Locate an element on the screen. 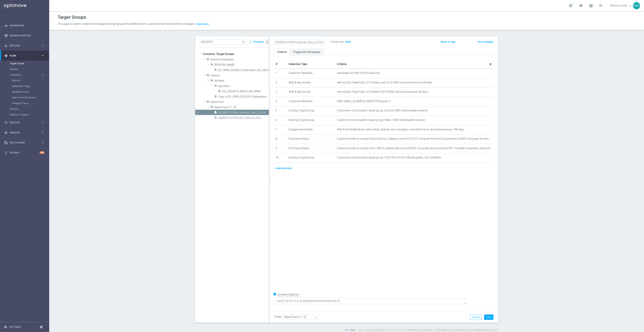 This screenshot has height=332, width=644. button: Cancel is located at coordinates (476, 317).